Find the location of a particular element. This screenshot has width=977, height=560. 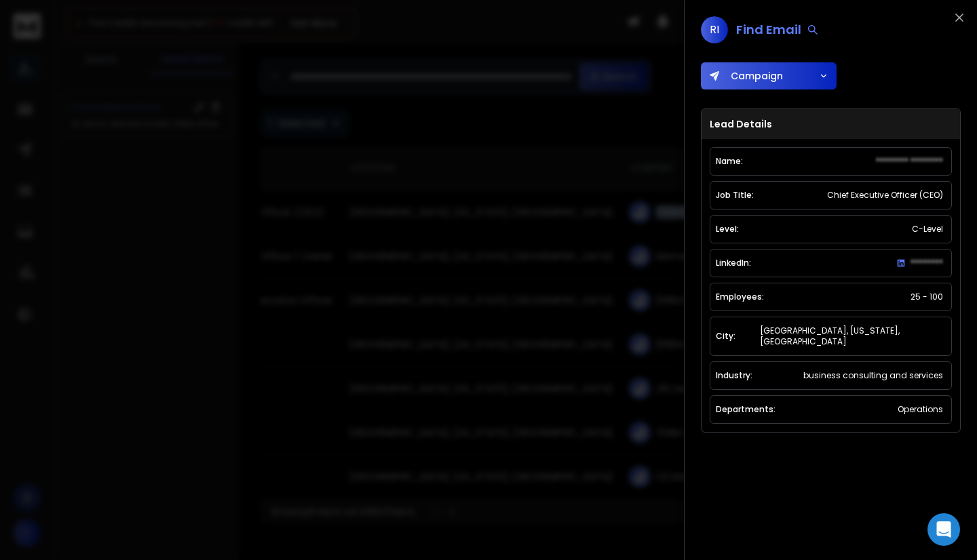

span: Campaign is located at coordinates (754, 76).